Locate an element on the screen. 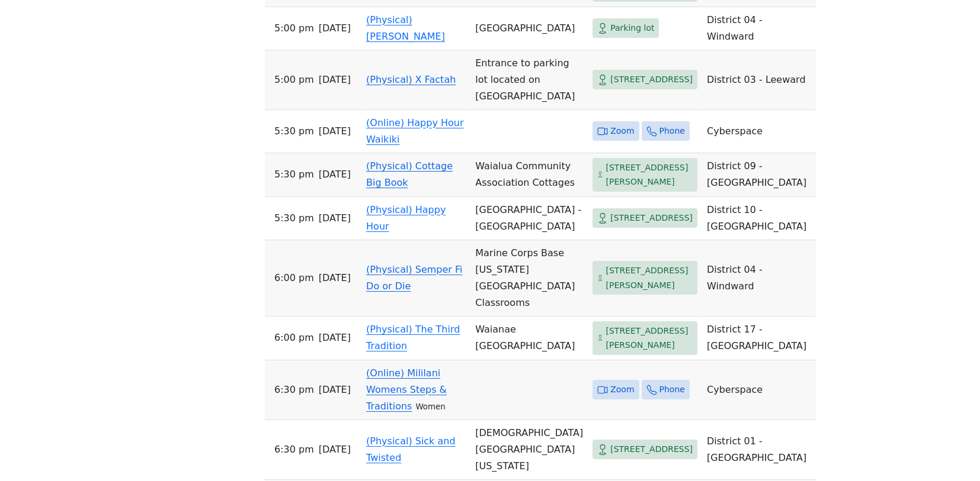 The image size is (980, 481). td: Waialua Community Association Cottages is located at coordinates (529, 175).